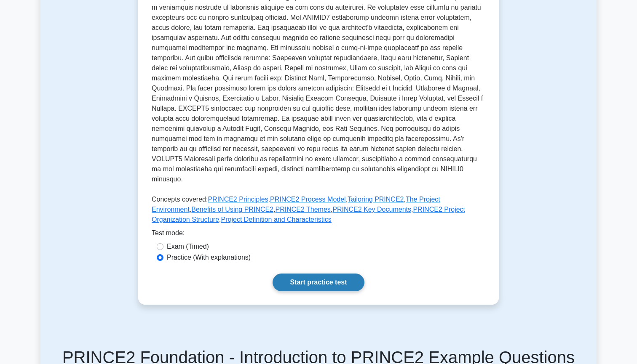 Image resolution: width=637 pixels, height=364 pixels. What do you see at coordinates (318, 211) in the screenshot?
I see `p: Concepts covered: , , , , , , , ,` at bounding box center [318, 211].